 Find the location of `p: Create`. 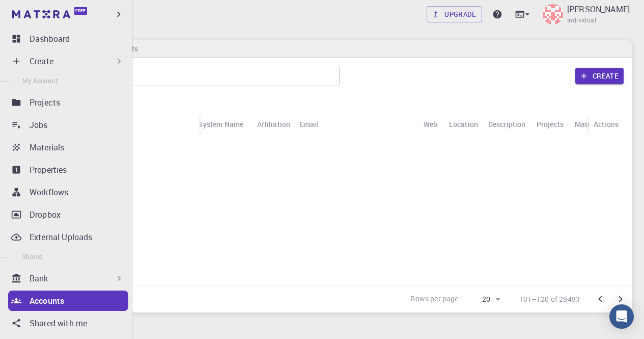

p: Create is located at coordinates (41, 61).